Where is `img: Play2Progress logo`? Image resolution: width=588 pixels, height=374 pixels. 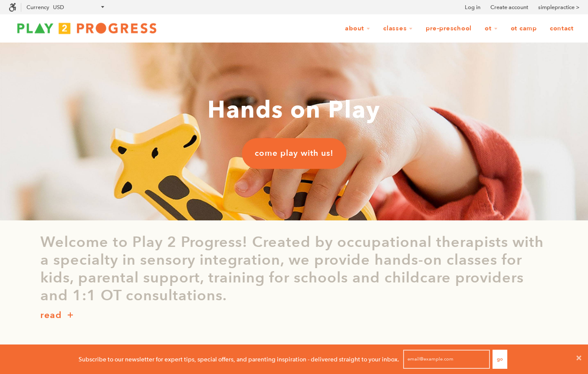
img: Play2Progress logo is located at coordinates (87, 28).